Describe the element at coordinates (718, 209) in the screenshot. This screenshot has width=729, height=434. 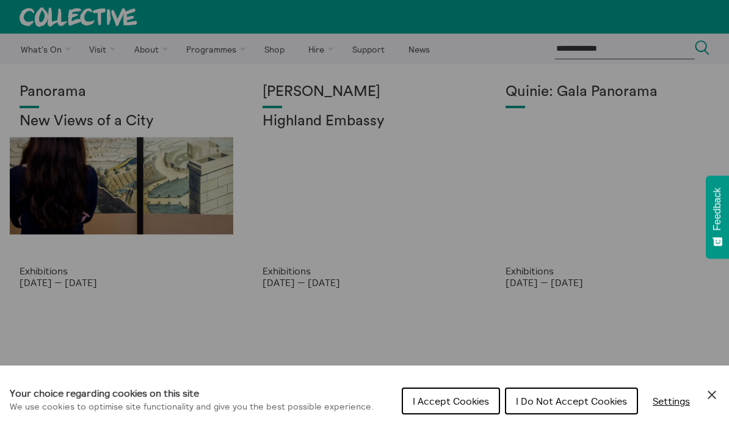
I see `span: Feedback` at that location.